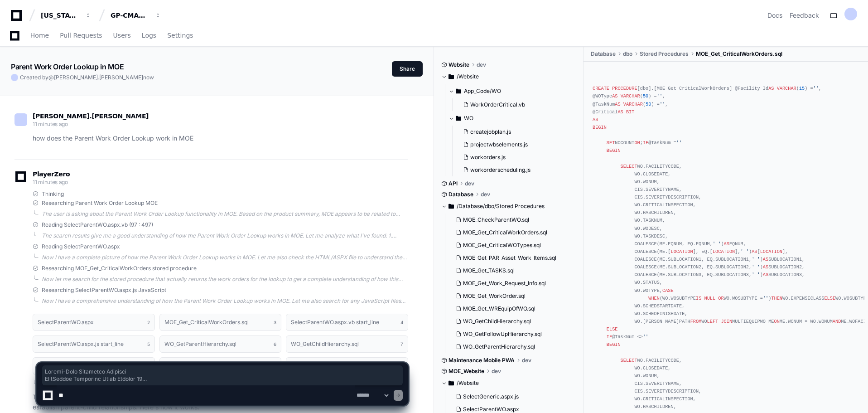 The image size is (868, 413). What do you see at coordinates (719, 321) in the screenshot?
I see `span: LEFT JOIN` at bounding box center [719, 321].